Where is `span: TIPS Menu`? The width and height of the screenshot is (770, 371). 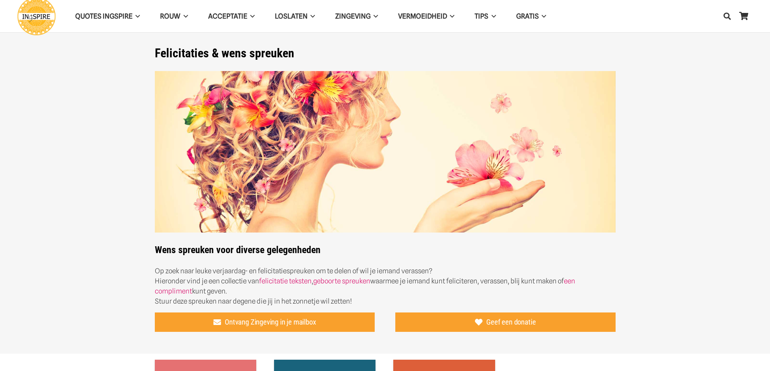
span: TIPS Menu is located at coordinates (492, 16).